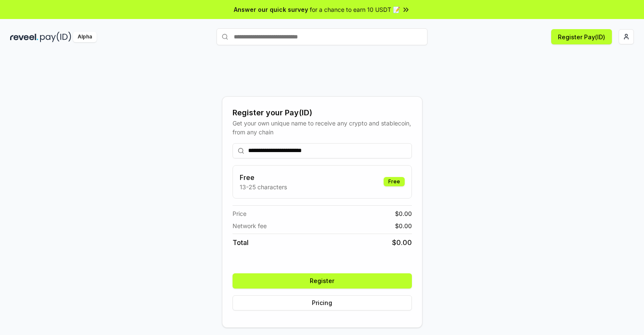  Describe the element at coordinates (263, 187) in the screenshot. I see `p: 13-25 characters` at that location.